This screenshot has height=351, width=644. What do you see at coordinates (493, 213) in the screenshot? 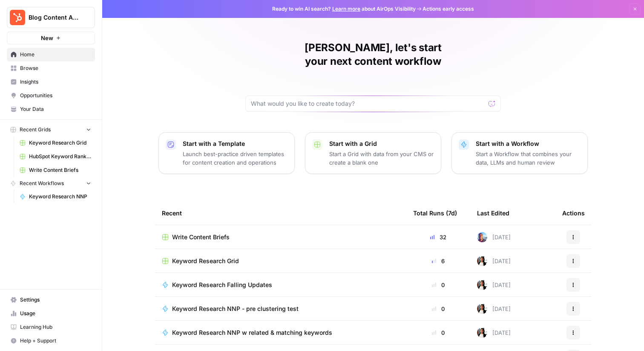
I see `div: Last Edited` at bounding box center [493, 213].